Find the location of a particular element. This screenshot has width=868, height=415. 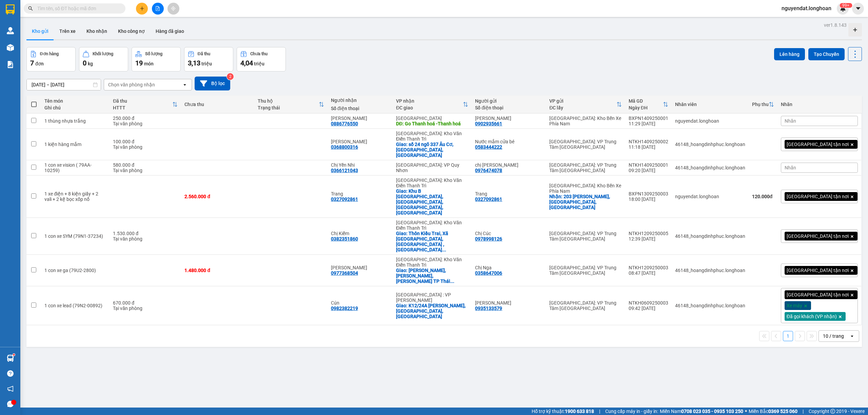

button: Hàng đã giao is located at coordinates (170, 31).